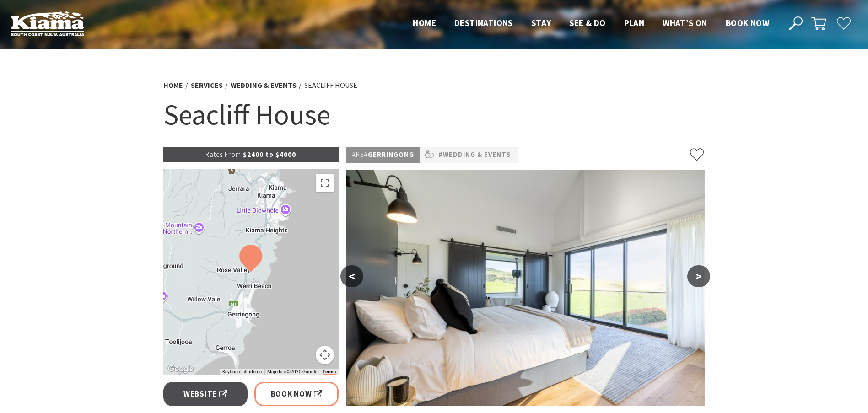 The image size is (868, 413). What do you see at coordinates (251, 155) in the screenshot?
I see `p: $2400 to $4000` at bounding box center [251, 155].